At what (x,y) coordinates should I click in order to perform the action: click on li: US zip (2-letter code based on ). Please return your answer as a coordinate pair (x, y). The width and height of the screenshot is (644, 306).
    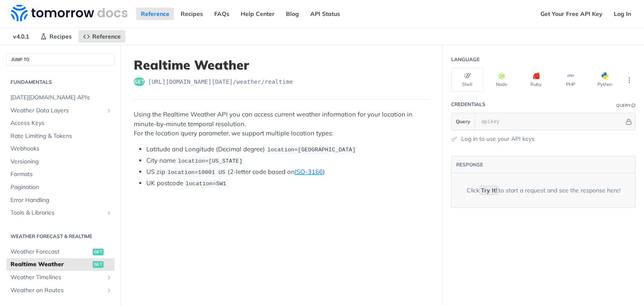
    Looking at the image, I should click on (288, 172).